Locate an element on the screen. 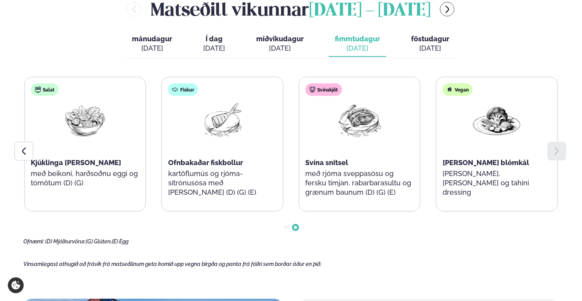  span: Í dag is located at coordinates (214, 39).